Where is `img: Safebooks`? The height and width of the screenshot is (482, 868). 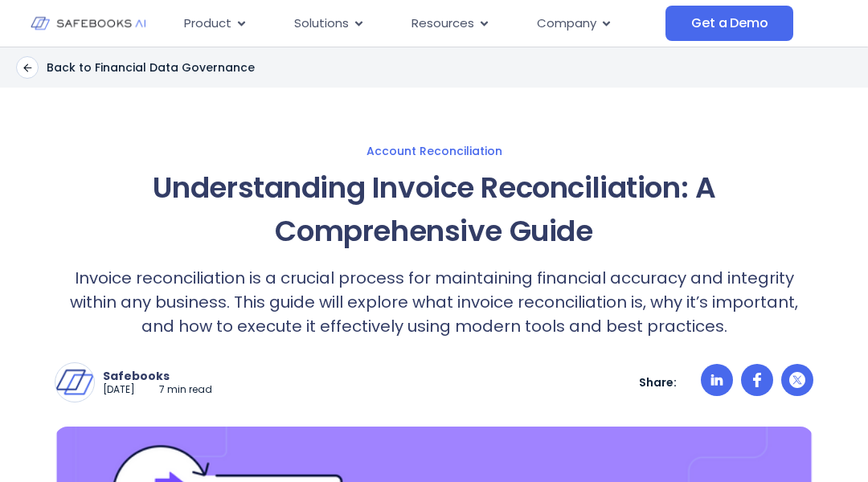 img: Safebooks is located at coordinates (74, 382).